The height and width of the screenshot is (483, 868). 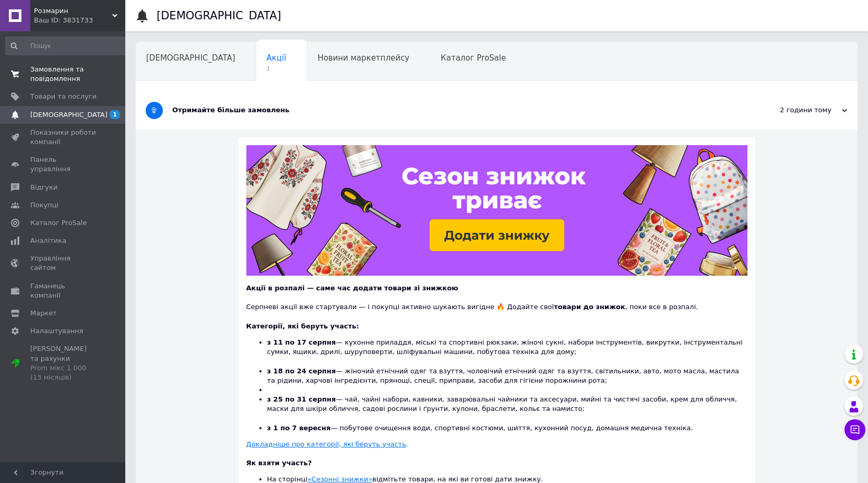 I want to click on div: 2 години тому, so click(x=795, y=110).